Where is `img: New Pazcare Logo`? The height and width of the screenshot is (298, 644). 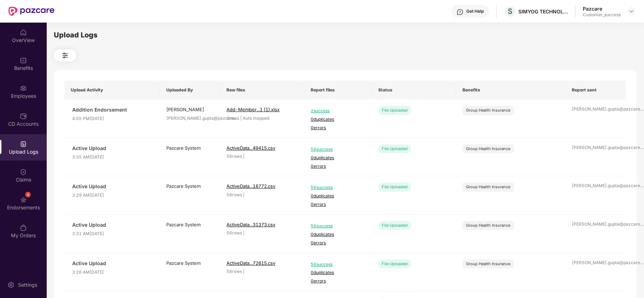
img: New Pazcare Logo is located at coordinates (32, 11).